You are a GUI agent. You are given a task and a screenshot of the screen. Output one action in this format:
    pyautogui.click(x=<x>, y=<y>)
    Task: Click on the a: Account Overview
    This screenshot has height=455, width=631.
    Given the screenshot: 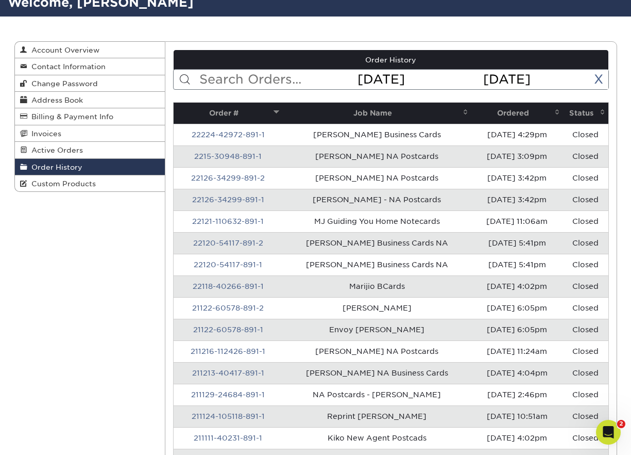 What is the action you would take?
    pyautogui.click(x=90, y=50)
    